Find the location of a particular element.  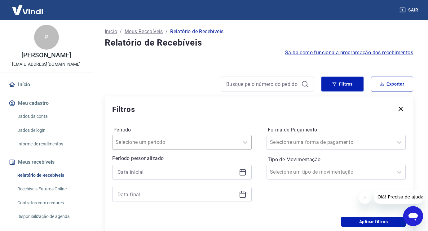

a: Dados de login is located at coordinates (50, 130).